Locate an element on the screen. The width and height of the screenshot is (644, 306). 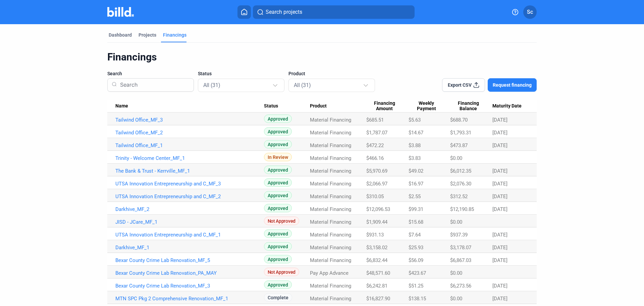
span: $6,867.03 is located at coordinates (460, 260).